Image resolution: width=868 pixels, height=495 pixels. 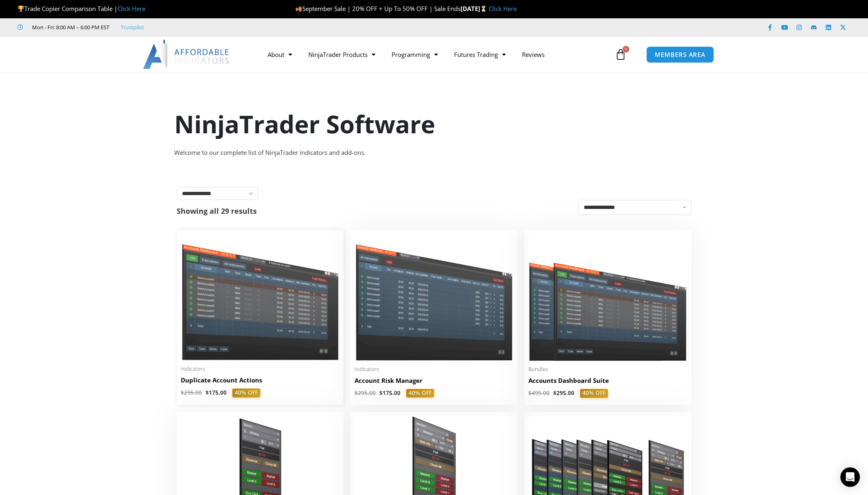 What do you see at coordinates (341, 55) in the screenshot?
I see `a: NinjaTrader Products` at bounding box center [341, 55].